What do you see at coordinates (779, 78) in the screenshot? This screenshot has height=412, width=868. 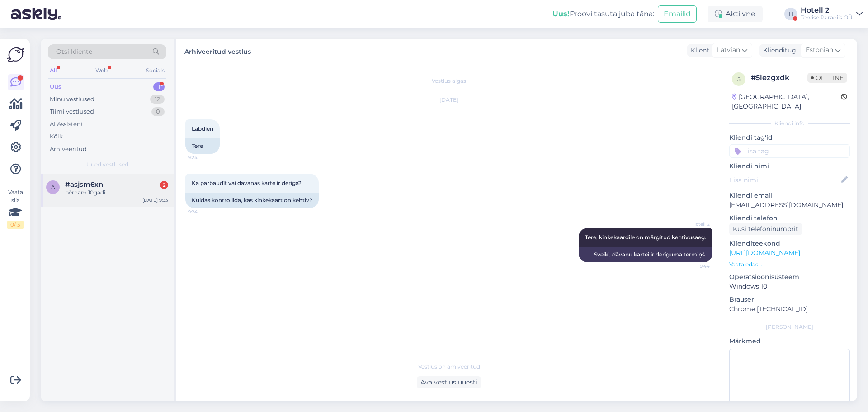 I see `div: # 5iezgxdk` at bounding box center [779, 78].